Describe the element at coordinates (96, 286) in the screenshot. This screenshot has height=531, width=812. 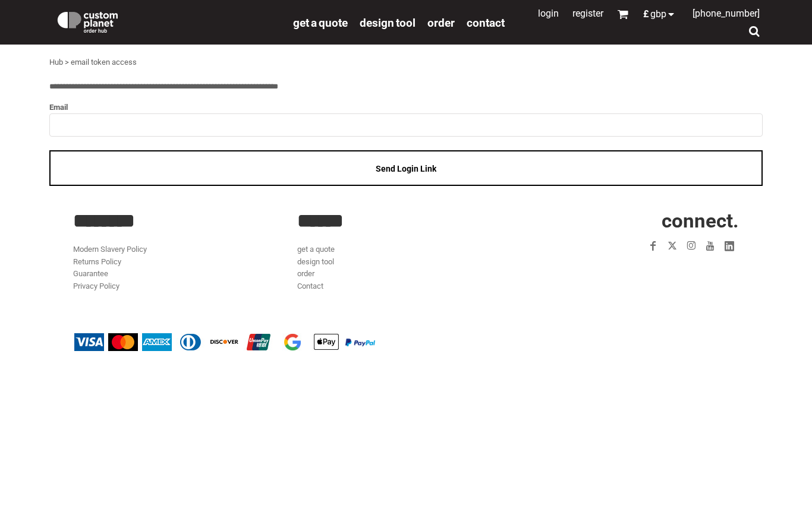
I see `a: Privacy Policy` at that location.